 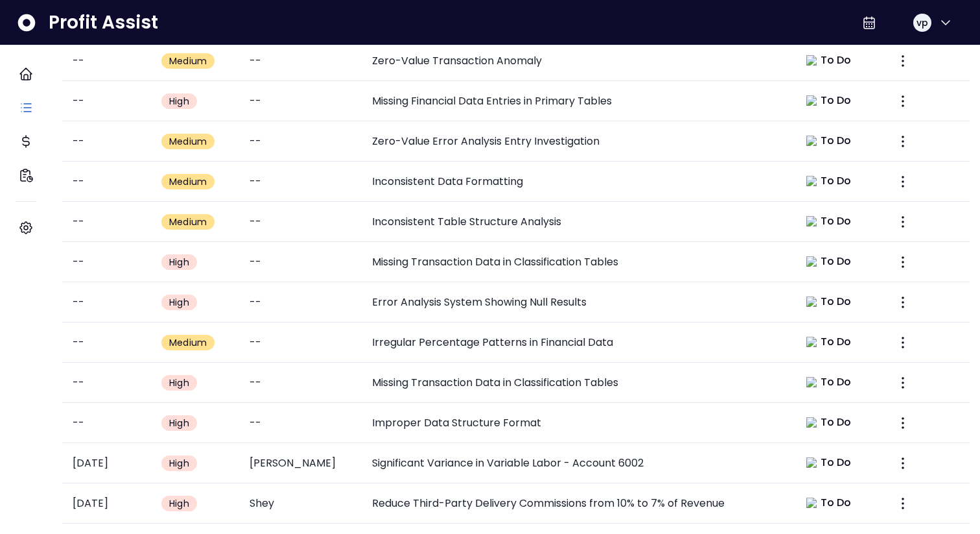 I want to click on span: vp, so click(x=922, y=23).